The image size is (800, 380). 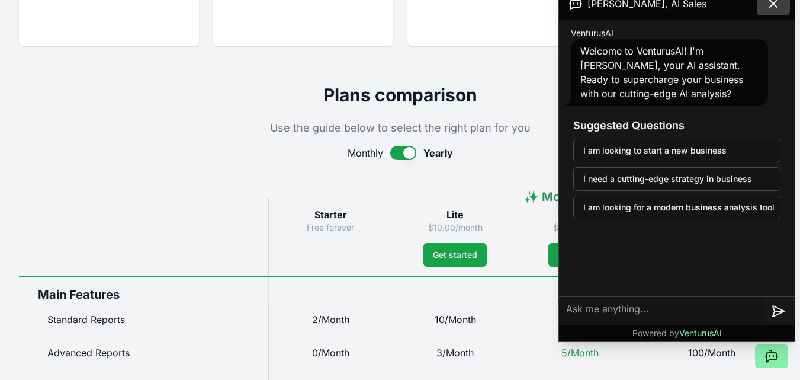 I want to click on h2: Plans comparison, so click(x=400, y=95).